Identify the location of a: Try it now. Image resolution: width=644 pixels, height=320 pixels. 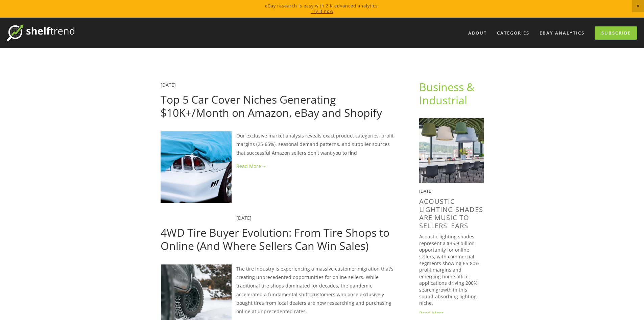
(322, 11).